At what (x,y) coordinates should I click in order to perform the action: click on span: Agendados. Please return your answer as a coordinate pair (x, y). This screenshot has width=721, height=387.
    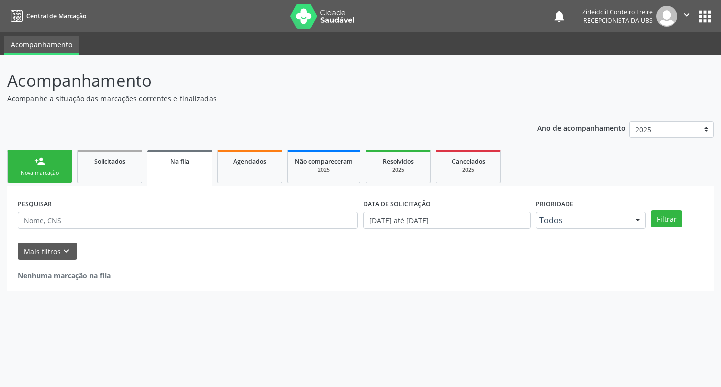
    Looking at the image, I should click on (250, 161).